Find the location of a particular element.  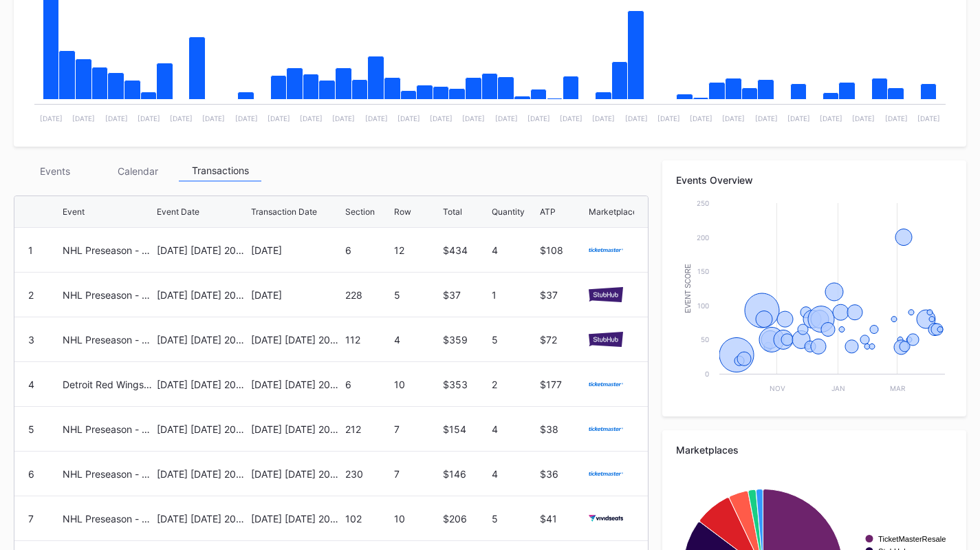

div: $41 is located at coordinates (562, 518).